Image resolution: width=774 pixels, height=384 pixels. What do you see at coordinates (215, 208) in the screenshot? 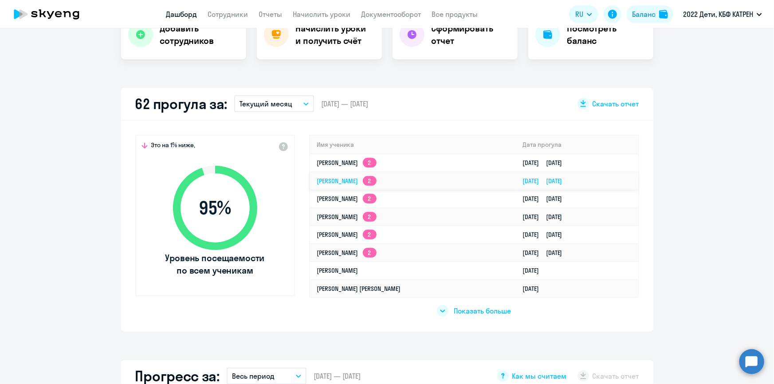
I see `span: 95 %` at bounding box center [215, 208].